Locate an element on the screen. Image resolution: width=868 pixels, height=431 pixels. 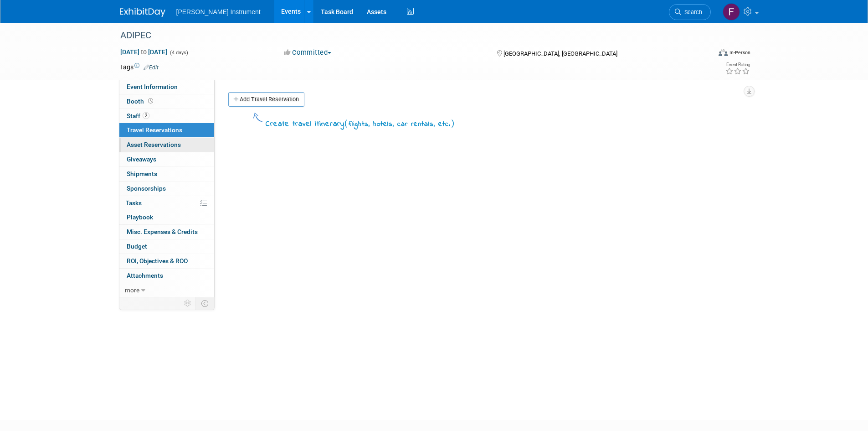
span: Event Information is located at coordinates (152, 87).